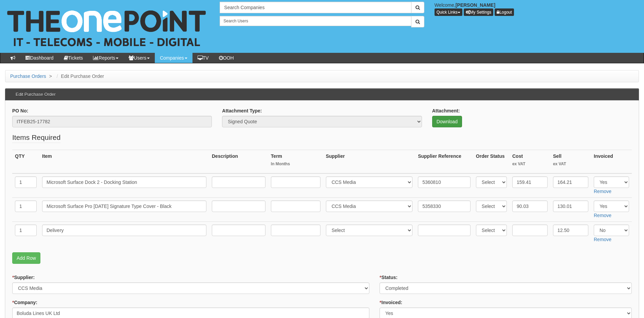 The image size is (644, 318). What do you see at coordinates (479, 12) in the screenshot?
I see `a: My Settings` at bounding box center [479, 12].